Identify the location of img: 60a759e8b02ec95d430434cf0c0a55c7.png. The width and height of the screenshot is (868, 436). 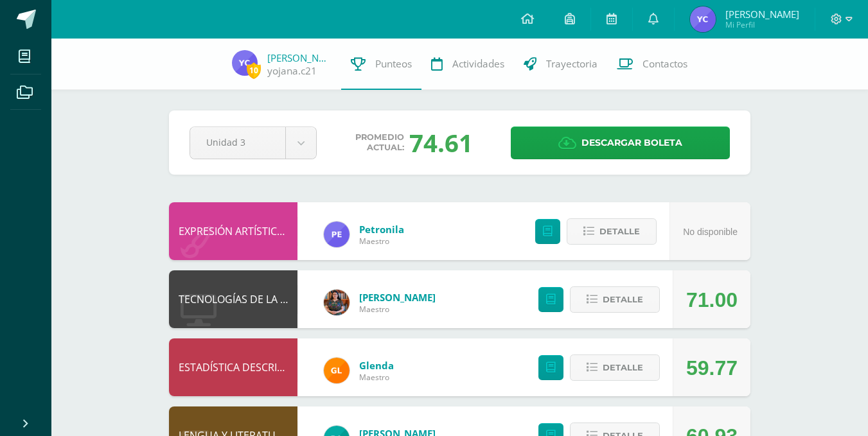
(337, 303).